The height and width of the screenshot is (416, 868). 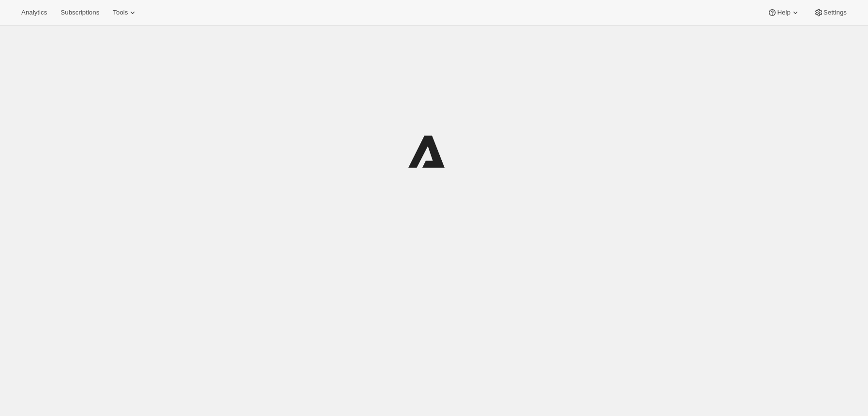 I want to click on button: Tools, so click(x=125, y=13).